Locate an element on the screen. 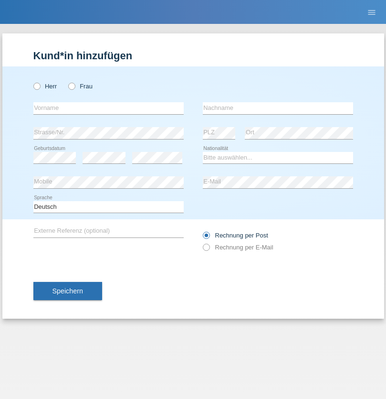 The height and width of the screenshot is (399, 386). h1: Kund*in hinzufügen is located at coordinates (193, 55).